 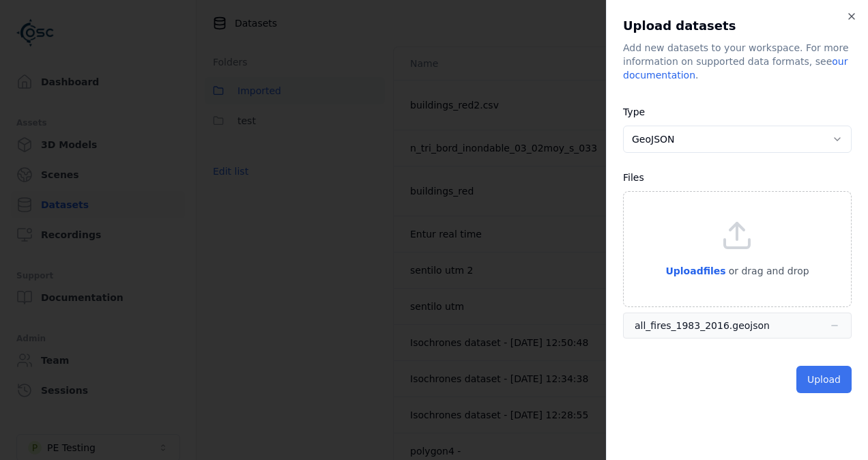 I want to click on div: Add new datasets to your workspace. For more information on supported data formats, see ., so click(x=737, y=61).